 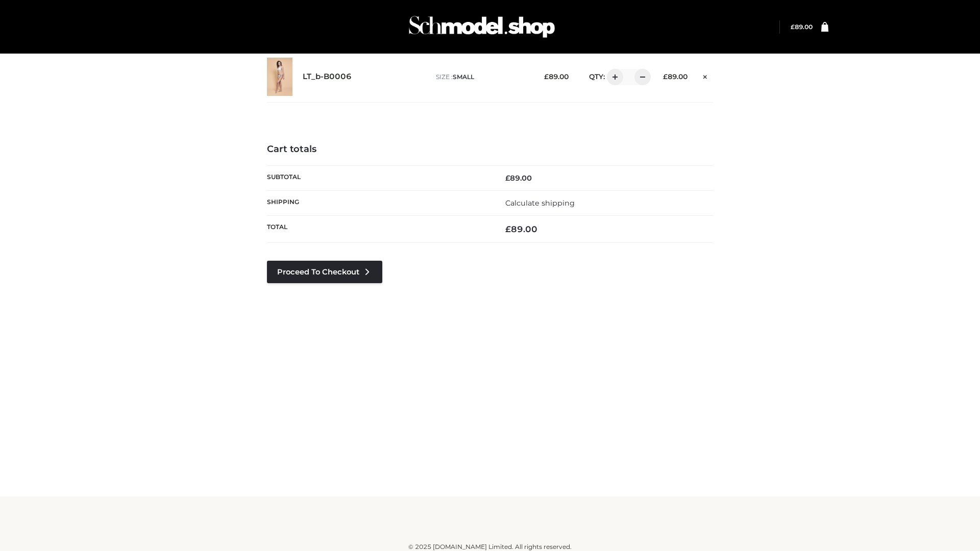 What do you see at coordinates (613, 77) in the screenshot?
I see `div: QTY:` at bounding box center [613, 77].